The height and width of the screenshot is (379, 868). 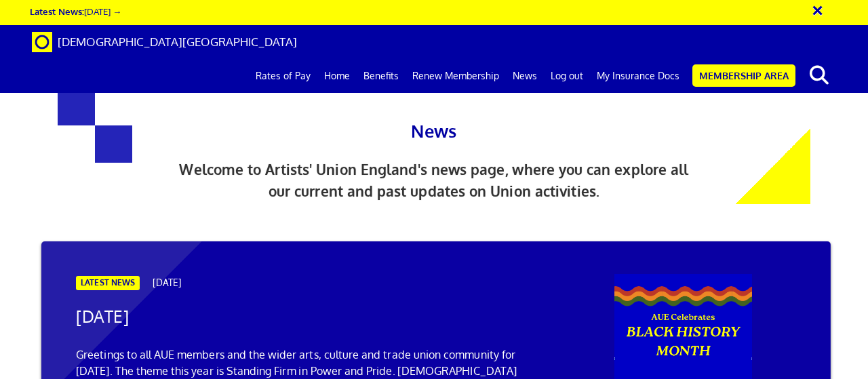 I want to click on button: search, so click(x=818, y=75).